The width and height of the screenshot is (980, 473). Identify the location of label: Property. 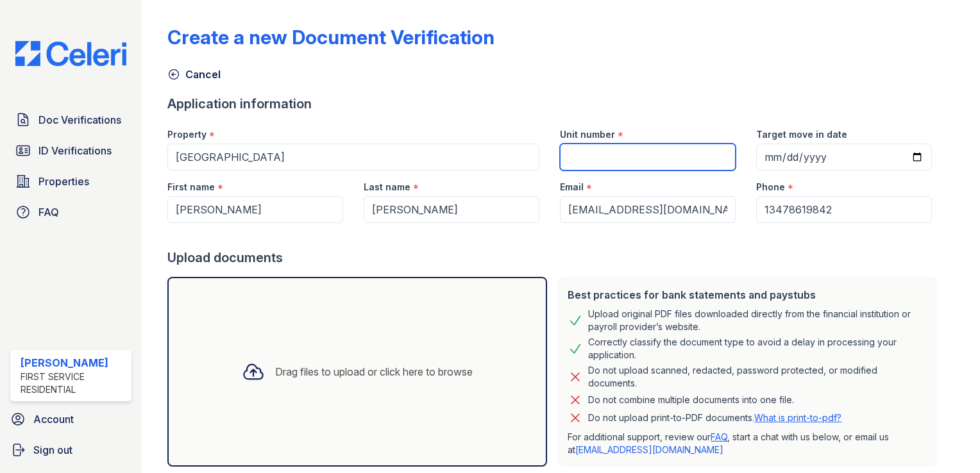
(187, 134).